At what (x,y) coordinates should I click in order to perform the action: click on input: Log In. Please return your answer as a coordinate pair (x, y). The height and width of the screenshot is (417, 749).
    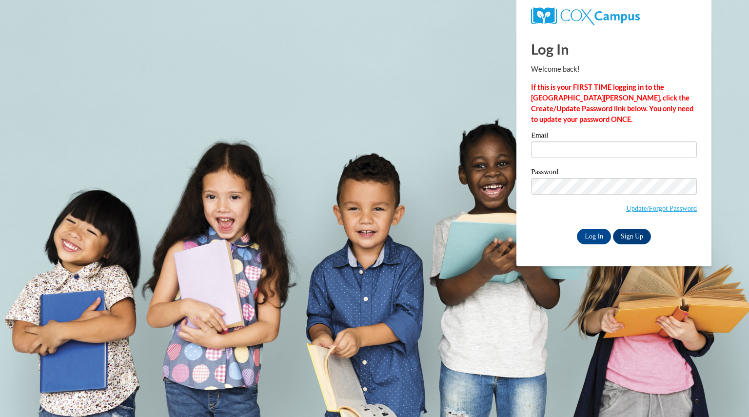
    Looking at the image, I should click on (594, 236).